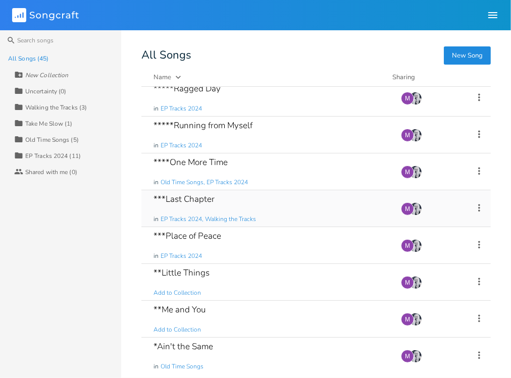 The height and width of the screenshot is (378, 511). What do you see at coordinates (267, 77) in the screenshot?
I see `button: Name` at bounding box center [267, 77].